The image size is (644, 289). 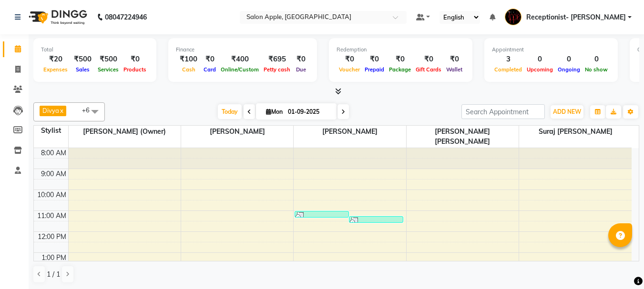 I want to click on button: ADD NEW, so click(x=567, y=112).